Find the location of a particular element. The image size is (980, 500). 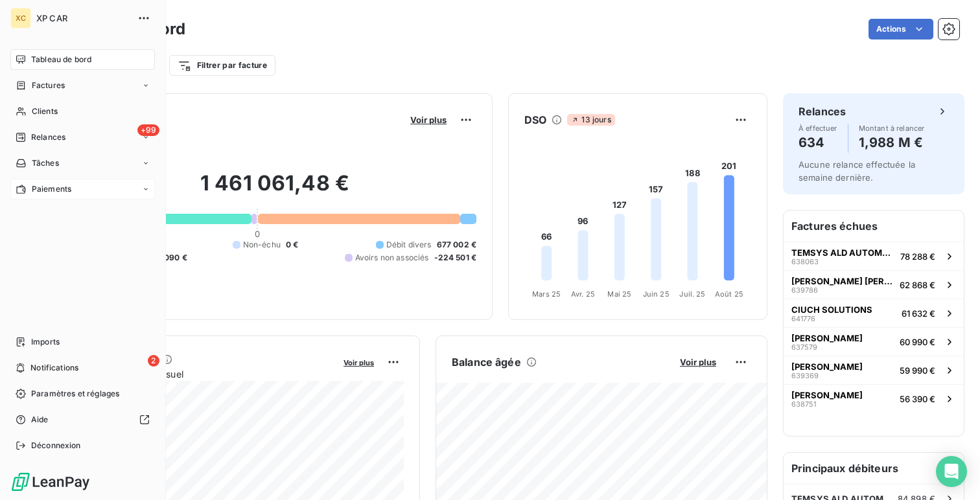

span: XP CAR is located at coordinates (83, 18).